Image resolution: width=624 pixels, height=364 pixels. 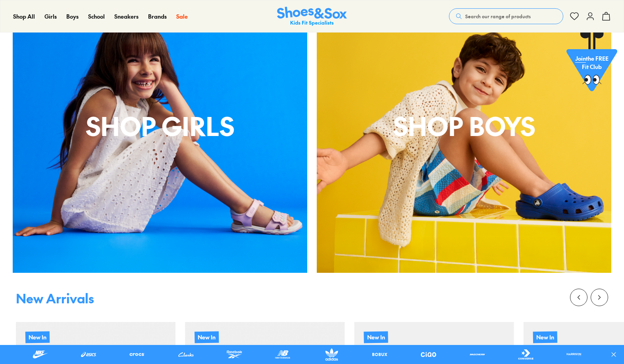 I want to click on button: Search our range of products, so click(x=506, y=16).